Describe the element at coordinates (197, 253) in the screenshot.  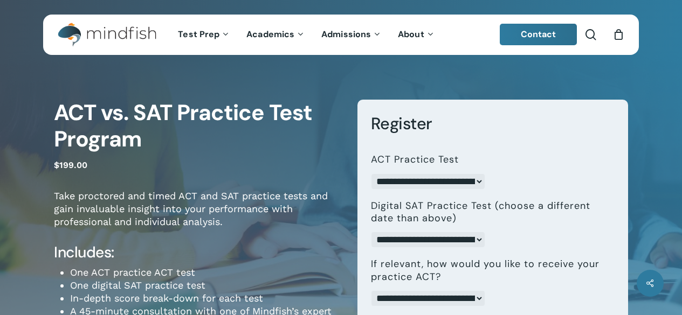
I see `h4: Includes:` at that location.